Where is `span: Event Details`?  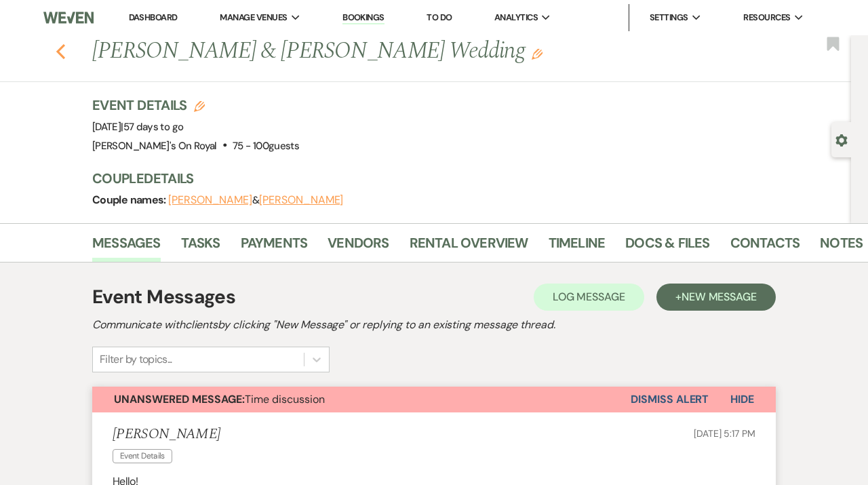
span: Event Details is located at coordinates (143, 456).